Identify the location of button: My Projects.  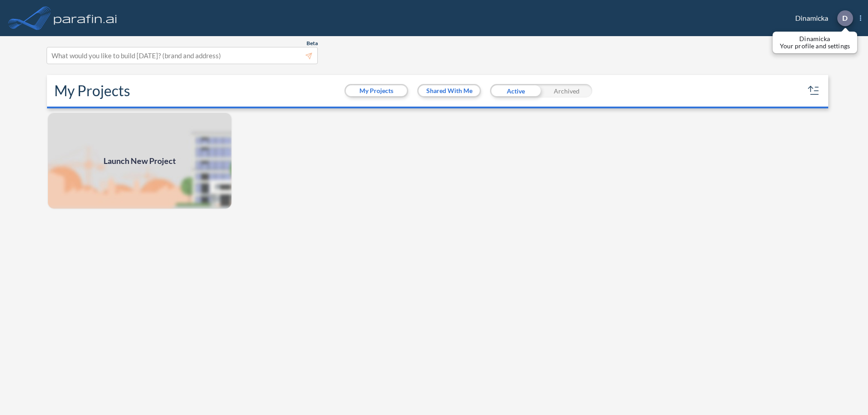
(376, 91).